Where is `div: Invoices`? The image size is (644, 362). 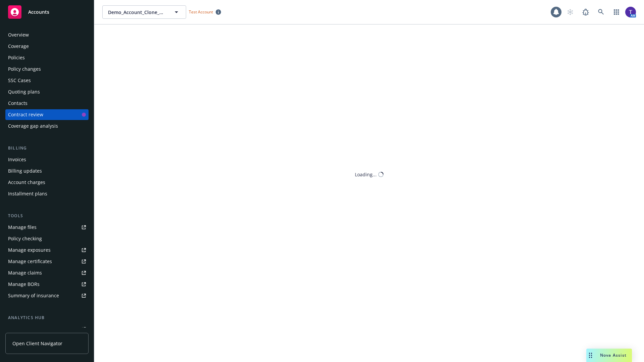
div: Invoices is located at coordinates (17, 160).